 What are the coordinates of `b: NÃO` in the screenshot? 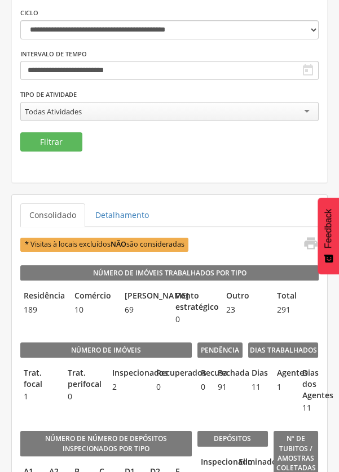 It's located at (118, 244).